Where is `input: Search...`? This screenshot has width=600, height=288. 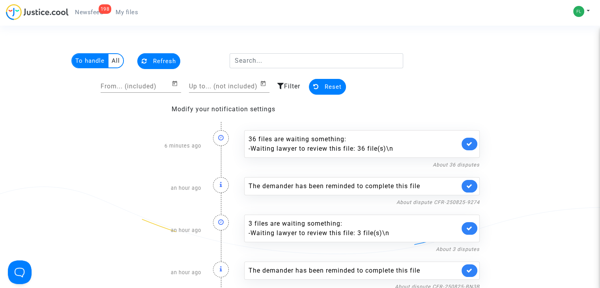
input: Search... is located at coordinates (316, 61).